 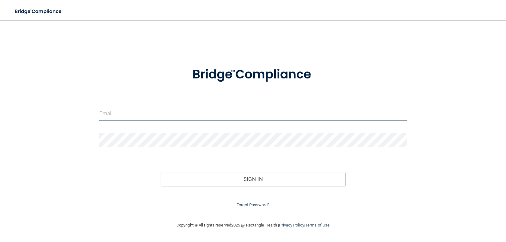 I want to click on a: Forgot Password?, so click(x=253, y=205).